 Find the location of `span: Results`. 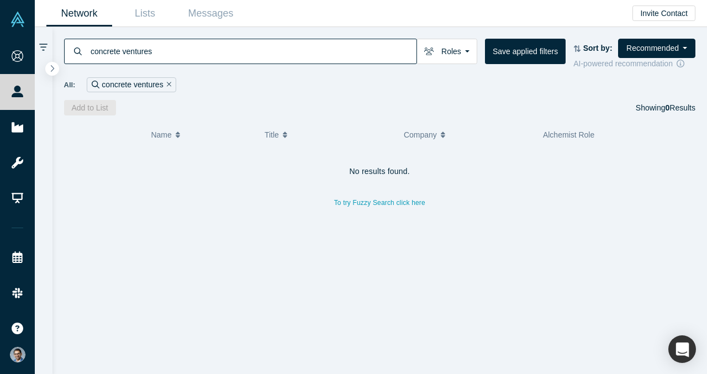

span: Results is located at coordinates (681, 108).